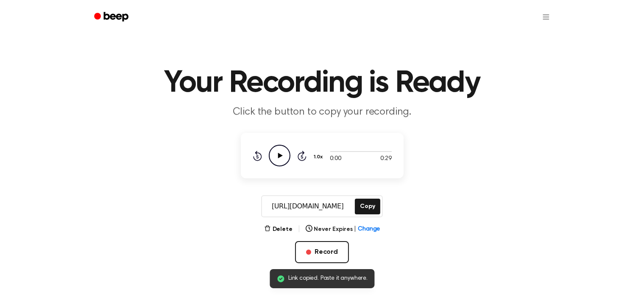 Image resolution: width=644 pixels, height=295 pixels. Describe the element at coordinates (369, 229) in the screenshot. I see `span: Change` at that location.